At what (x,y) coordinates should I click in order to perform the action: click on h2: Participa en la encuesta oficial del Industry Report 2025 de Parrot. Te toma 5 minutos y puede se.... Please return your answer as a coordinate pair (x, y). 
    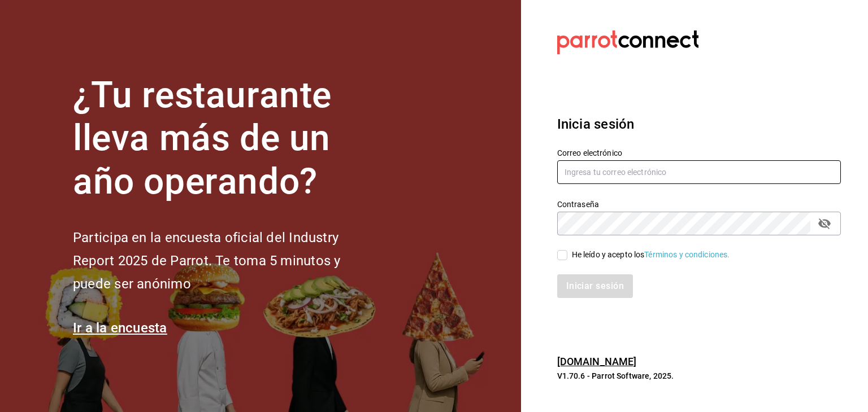
    Looking at the image, I should click on (225, 261).